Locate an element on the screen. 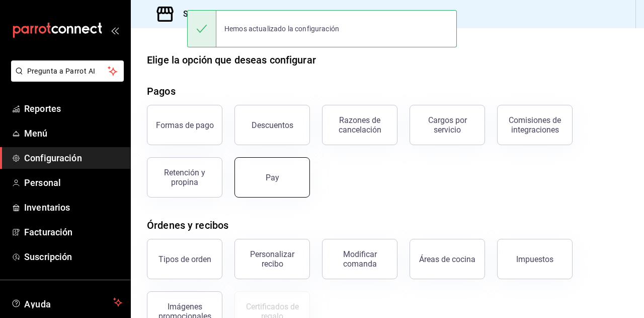 The image size is (644, 318). div: Pay is located at coordinates (272, 177).